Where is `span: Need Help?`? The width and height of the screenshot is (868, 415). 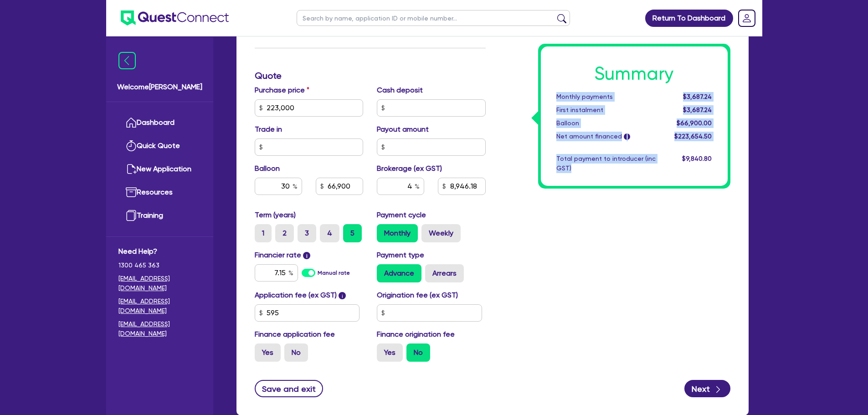 span: Need Help? is located at coordinates (160, 251).